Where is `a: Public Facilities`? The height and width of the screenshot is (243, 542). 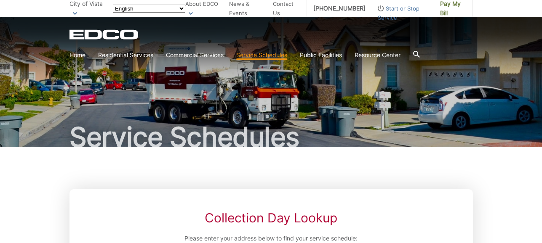
a: Public Facilities is located at coordinates (321, 55).